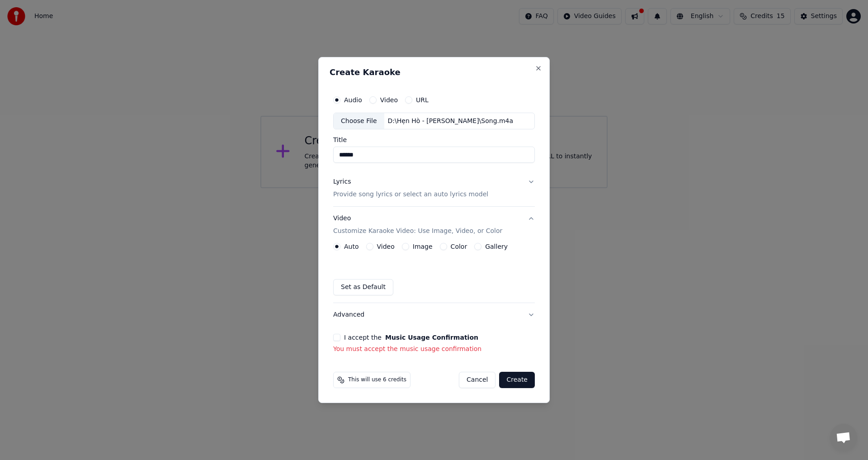  I want to click on div: VideoCustomize Karaoke Video: Use Image, Video, or Color, so click(434, 273).